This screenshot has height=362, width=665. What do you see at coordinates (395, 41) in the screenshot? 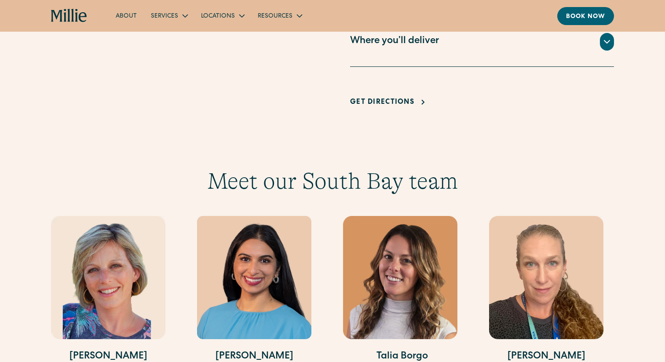
I see `div: Where you’ll deliver` at bounding box center [395, 41].